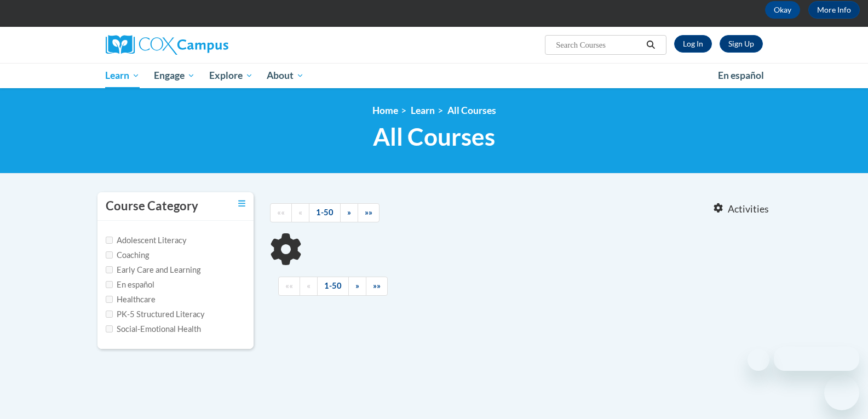  What do you see at coordinates (385, 110) in the screenshot?
I see `a: Home` at bounding box center [385, 110].